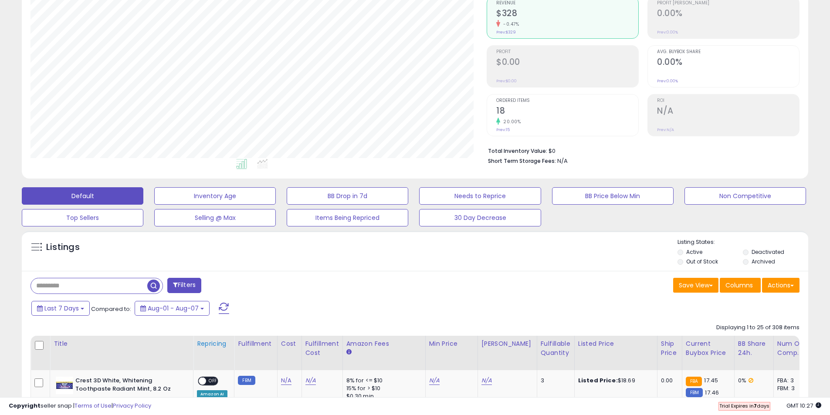 The image size is (830, 415). What do you see at coordinates (567, 14) in the screenshot?
I see `h2: $328` at bounding box center [567, 14].